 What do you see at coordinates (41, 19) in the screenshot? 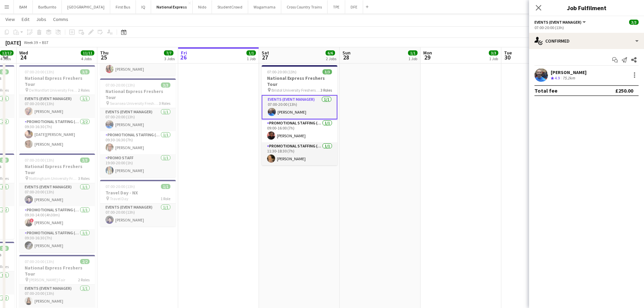
I see `span: Jobs` at bounding box center [41, 19].